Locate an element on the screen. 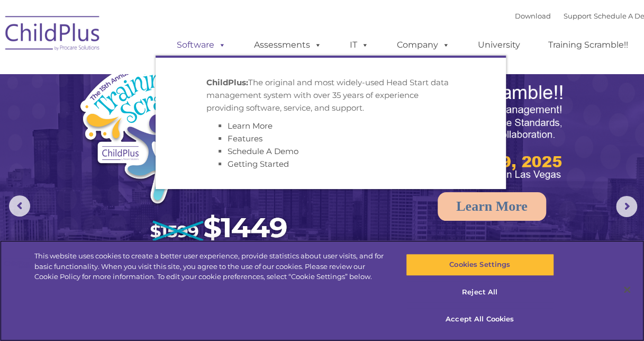  p: The original and most widely-used Head Start data management system with over 35 years of experie... is located at coordinates (331, 95).